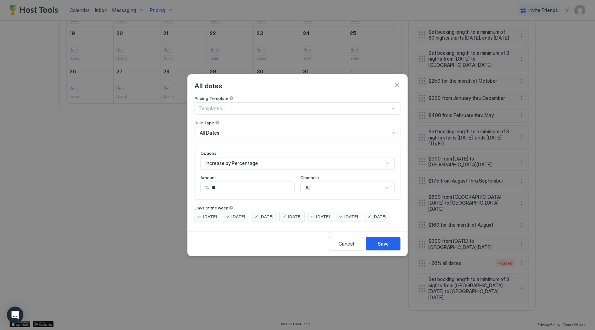  Describe the element at coordinates (346, 243) in the screenshot. I see `button: Cancel` at that location.